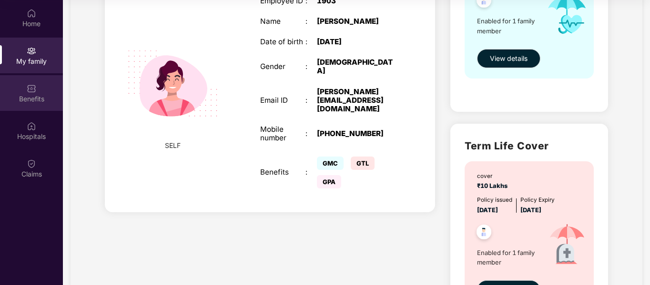 The height and width of the screenshot is (285, 650). I want to click on div: Date of birth, so click(283, 42).